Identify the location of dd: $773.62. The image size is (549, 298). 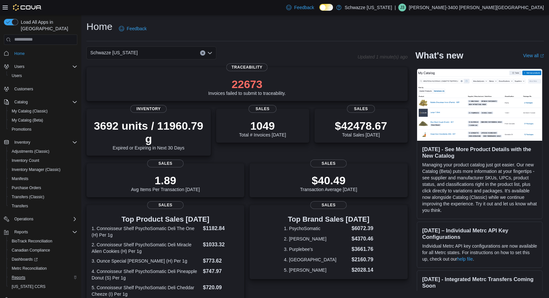
(221, 261).